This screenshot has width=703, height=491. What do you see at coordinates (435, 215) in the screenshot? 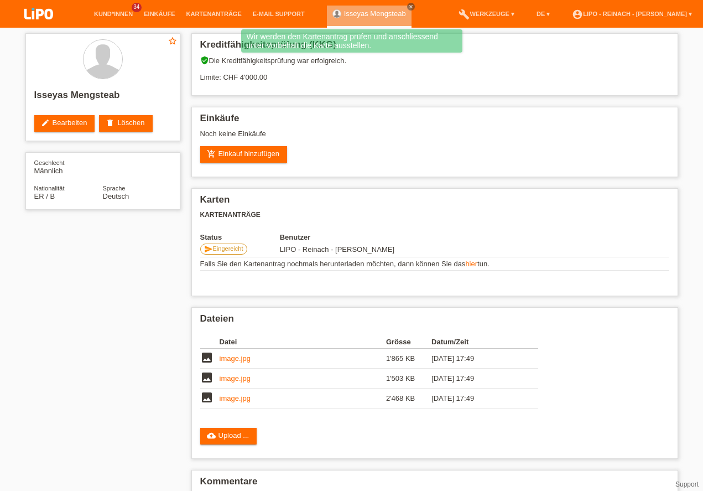
I see `h3: Kartenanträge` at bounding box center [435, 215].